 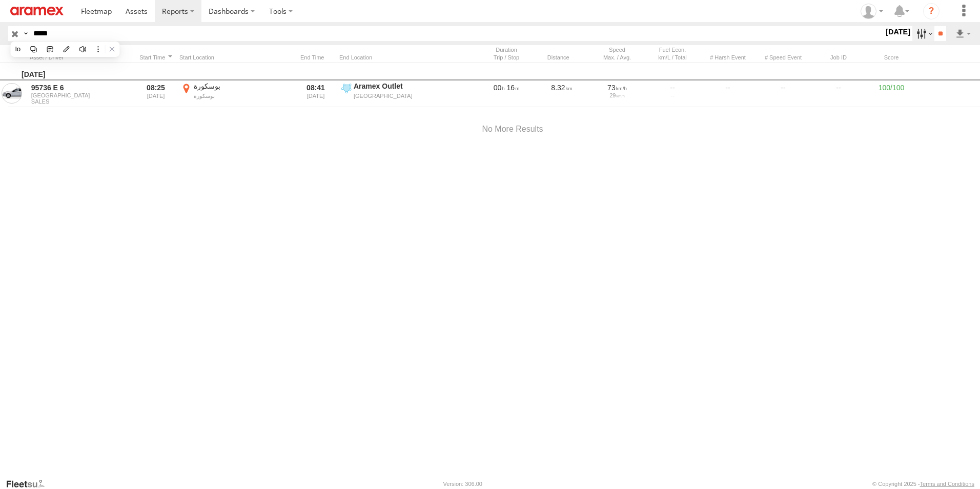 I want to click on span: Filter Results to this Group, so click(x=81, y=102).